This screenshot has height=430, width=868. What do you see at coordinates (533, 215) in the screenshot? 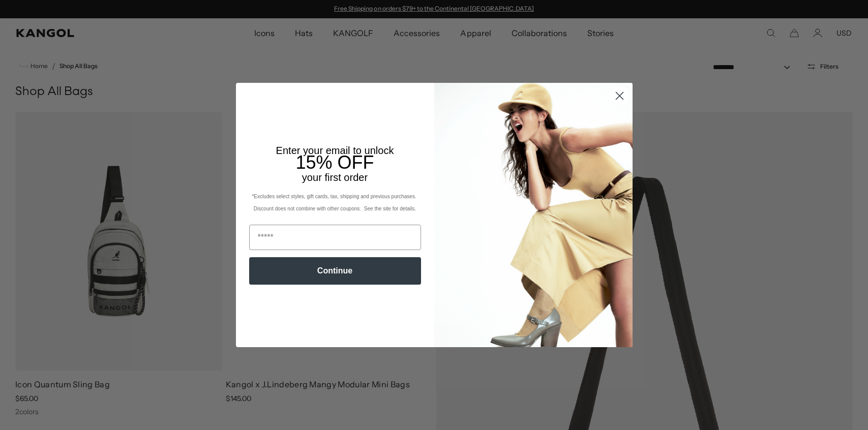
I see `img: 93be19ad-e773-4382-80b9-c9d740c9197f.jpeg` at bounding box center [533, 215].